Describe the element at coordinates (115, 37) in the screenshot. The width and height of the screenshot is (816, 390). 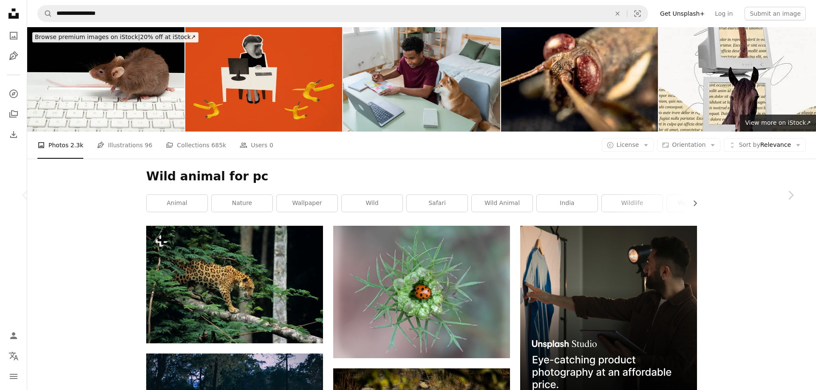
I see `a: Browse premium images on iStock|20% off at iStock↗` at that location.